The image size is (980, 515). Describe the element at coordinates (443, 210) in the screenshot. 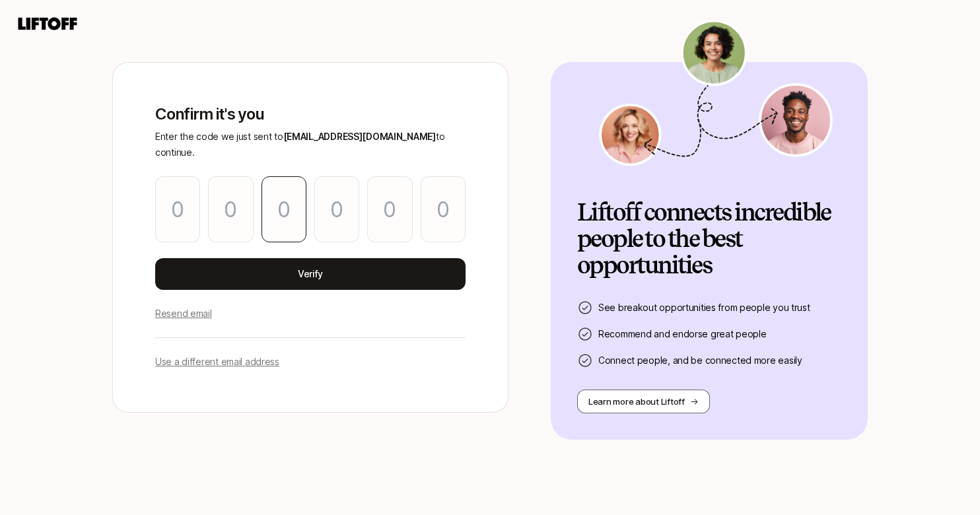

I see `input: Please enter OTP character 6` at that location.